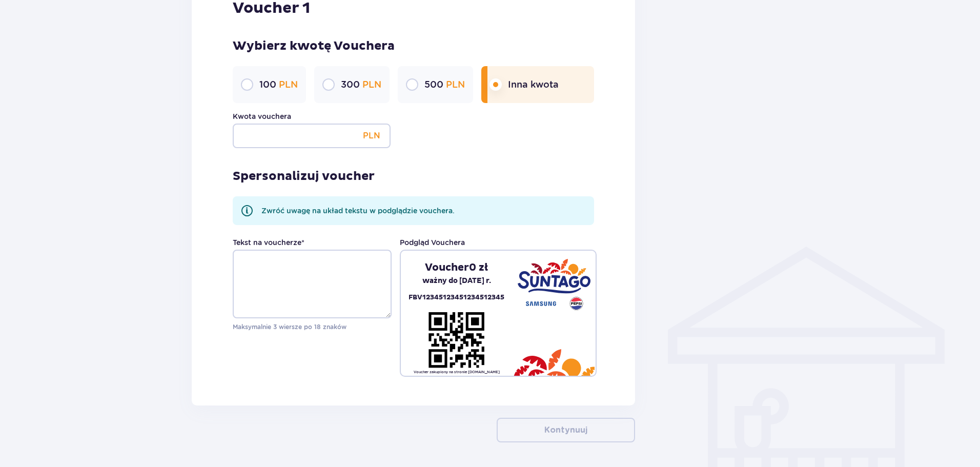 The width and height of the screenshot is (980, 467). Describe the element at coordinates (444, 85) in the screenshot. I see `p: 500` at that location.